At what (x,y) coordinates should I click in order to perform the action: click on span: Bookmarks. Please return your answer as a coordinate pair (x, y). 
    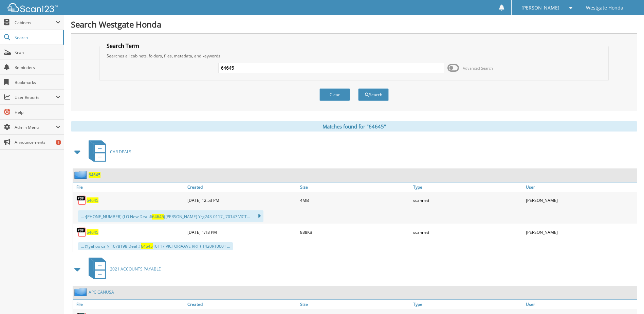
    Looking at the image, I should click on (37, 82).